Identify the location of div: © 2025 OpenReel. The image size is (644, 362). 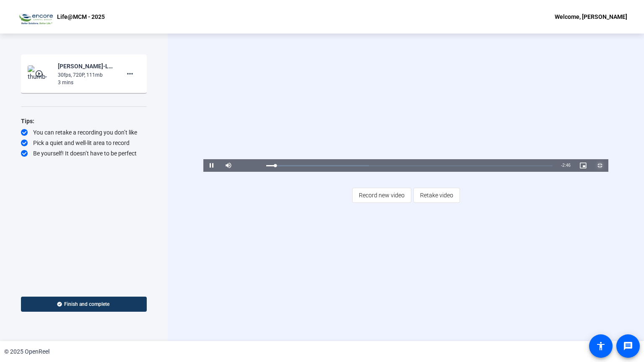
(27, 351).